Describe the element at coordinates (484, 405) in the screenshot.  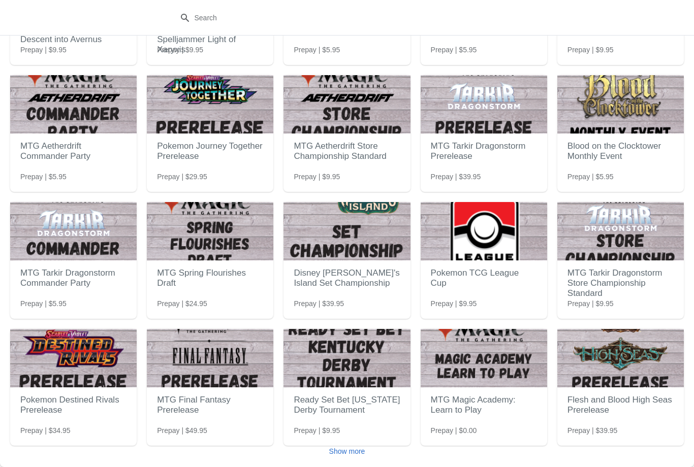
I see `h2: MTG Magic Academy: Learn to Play` at that location.